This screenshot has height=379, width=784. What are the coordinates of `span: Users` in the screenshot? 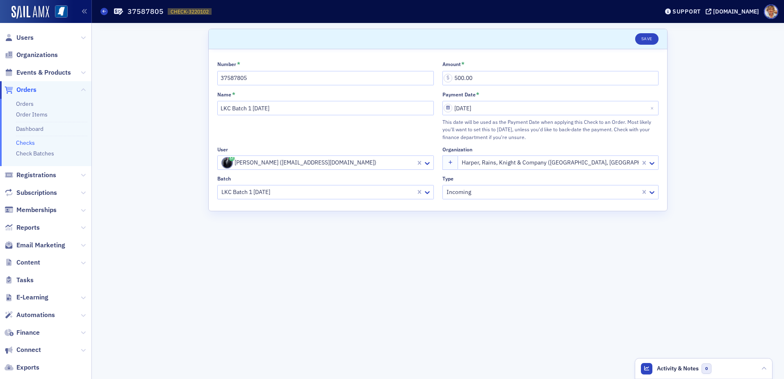 It's located at (25, 38).